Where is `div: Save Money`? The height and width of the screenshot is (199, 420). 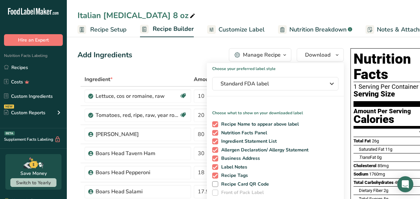 div: Save Money is located at coordinates (33, 173).